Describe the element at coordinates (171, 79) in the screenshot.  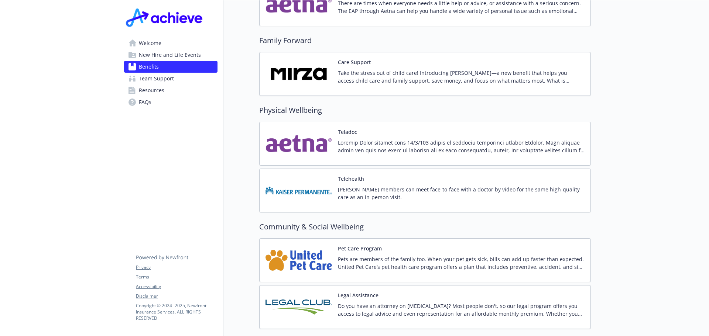
I see `a: Team Support` at that location.